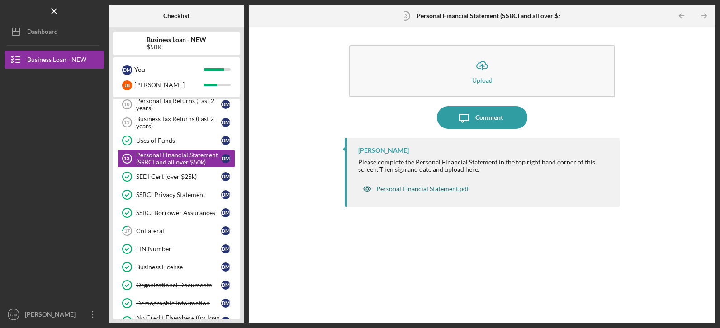  What do you see at coordinates (176, 304) in the screenshot?
I see `a: Demographic InformationDM` at bounding box center [176, 304].